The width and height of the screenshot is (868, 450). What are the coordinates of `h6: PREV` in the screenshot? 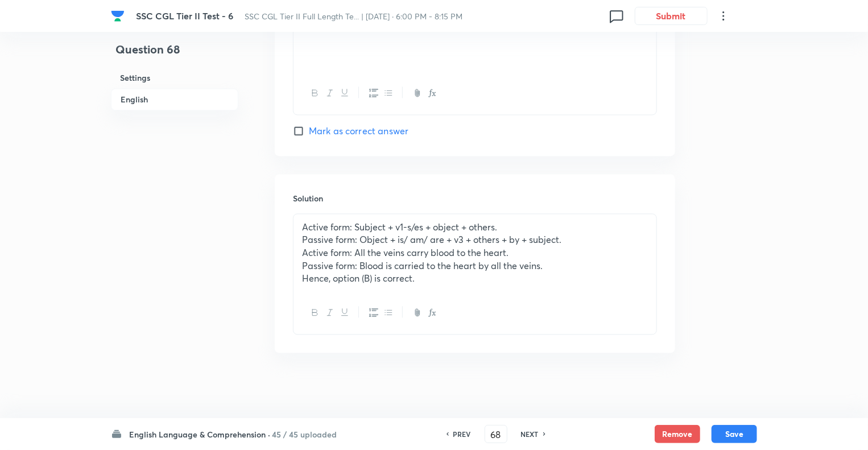 It's located at (462, 434).